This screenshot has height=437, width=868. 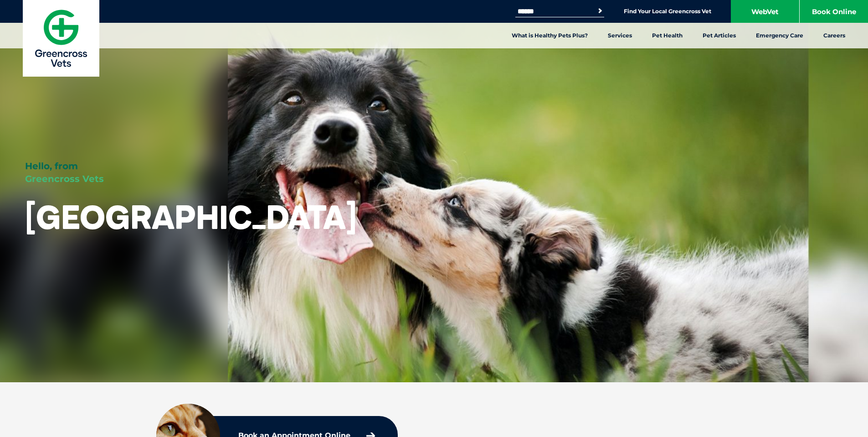 I want to click on a: Find Your Local Greencross Vet, so click(x=667, y=11).